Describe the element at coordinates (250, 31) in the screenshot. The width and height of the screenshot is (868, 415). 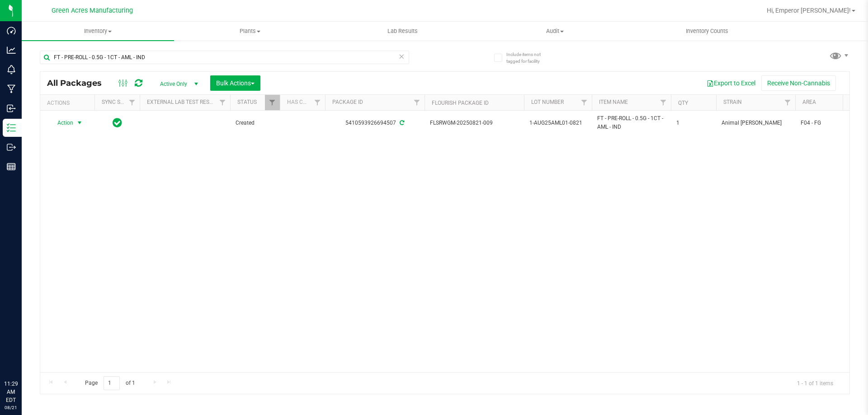
I see `a: Plants` at that location.